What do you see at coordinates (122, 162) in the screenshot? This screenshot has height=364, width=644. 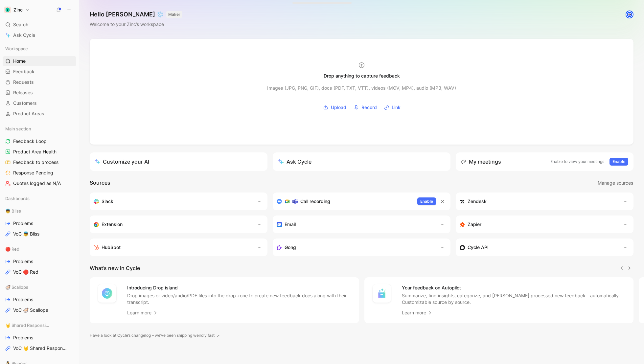 I see `div: Customize your AI` at bounding box center [122, 162].